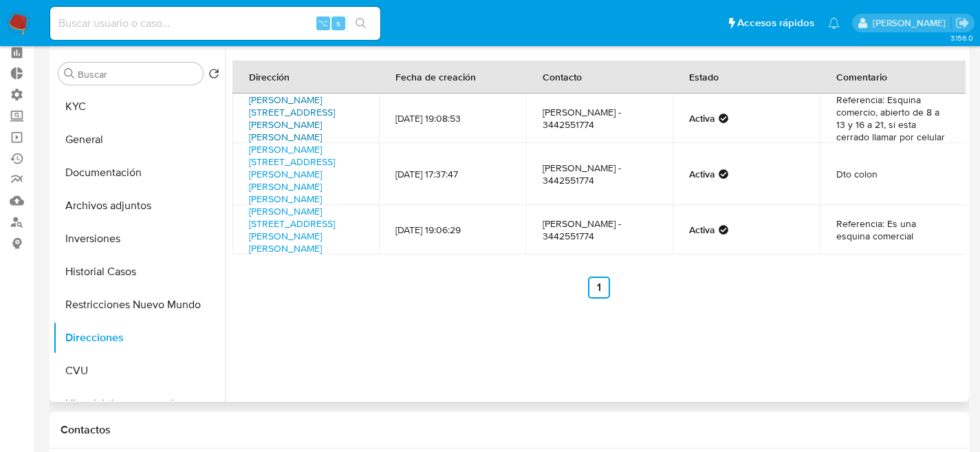 Image resolution: width=980 pixels, height=452 pixels. I want to click on h1: Contactos, so click(509, 430).